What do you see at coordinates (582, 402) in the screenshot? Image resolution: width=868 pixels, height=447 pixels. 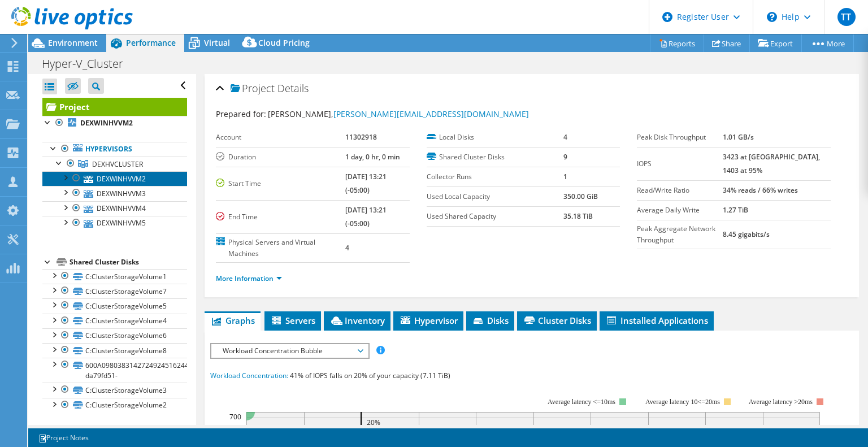 I see `tspan: Average latency <=10ms` at bounding box center [582, 402].